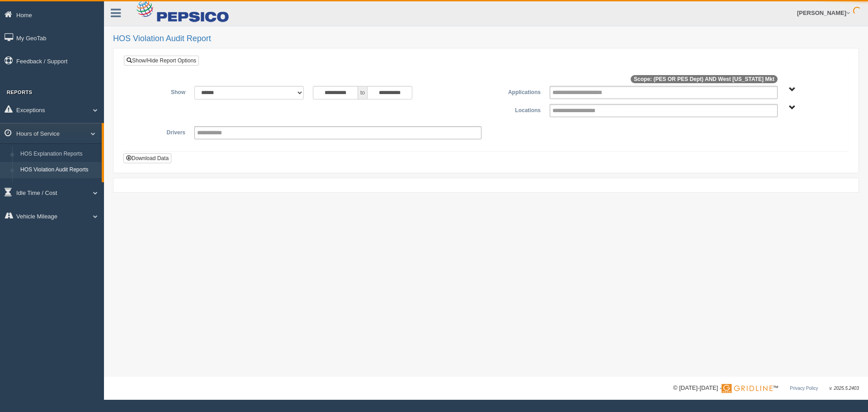 This screenshot has width=868, height=412. What do you see at coordinates (363, 92) in the screenshot?
I see `span: to` at bounding box center [363, 92].